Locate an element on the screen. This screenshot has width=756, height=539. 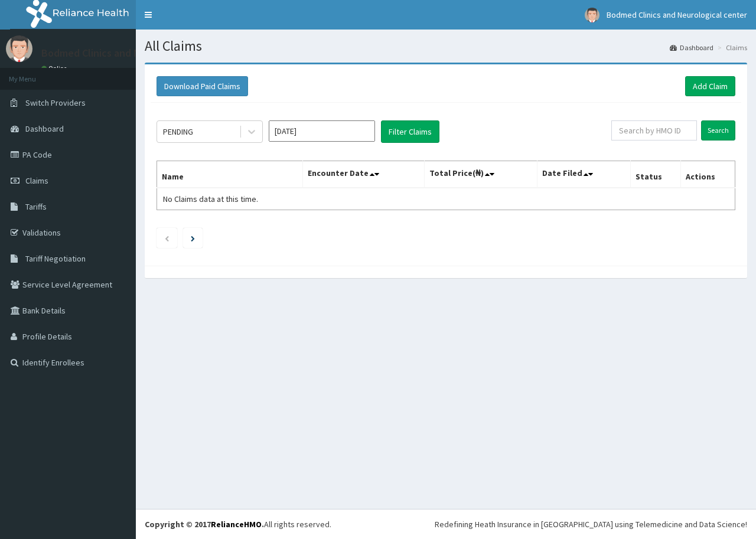
th: Name is located at coordinates (230, 174).